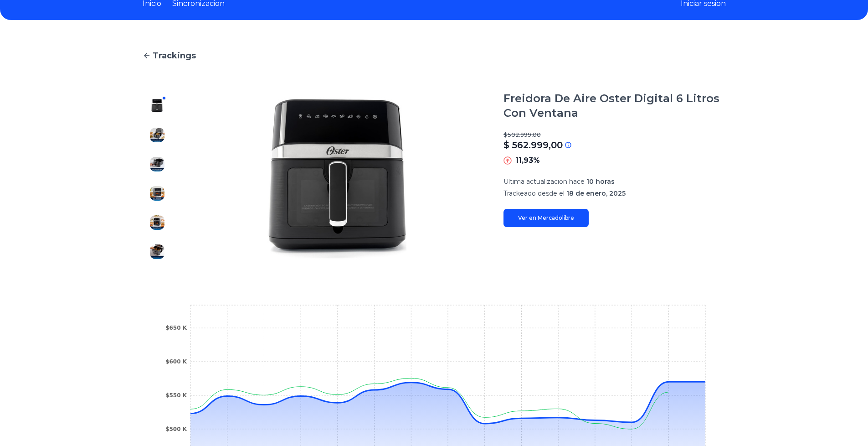  What do you see at coordinates (534, 193) in the screenshot?
I see `span: Trackeado desde el` at bounding box center [534, 193].